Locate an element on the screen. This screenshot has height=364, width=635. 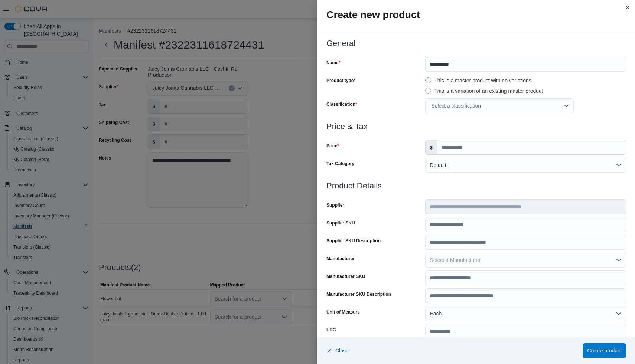
h3: Price & Tax is located at coordinates (476, 126).